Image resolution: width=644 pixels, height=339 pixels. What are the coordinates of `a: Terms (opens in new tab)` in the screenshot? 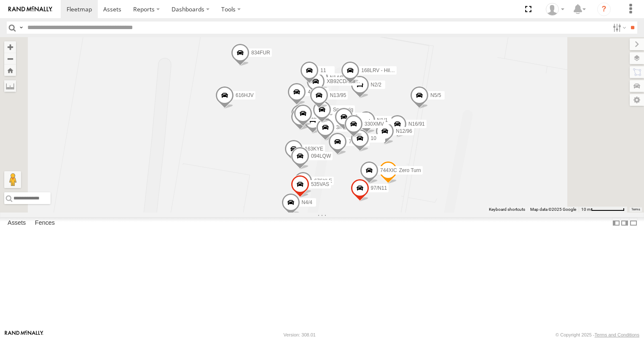 It's located at (635, 210).